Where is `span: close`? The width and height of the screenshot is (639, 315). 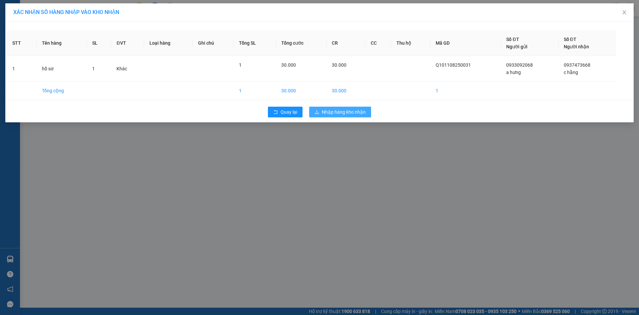
span: close is located at coordinates (625, 12).